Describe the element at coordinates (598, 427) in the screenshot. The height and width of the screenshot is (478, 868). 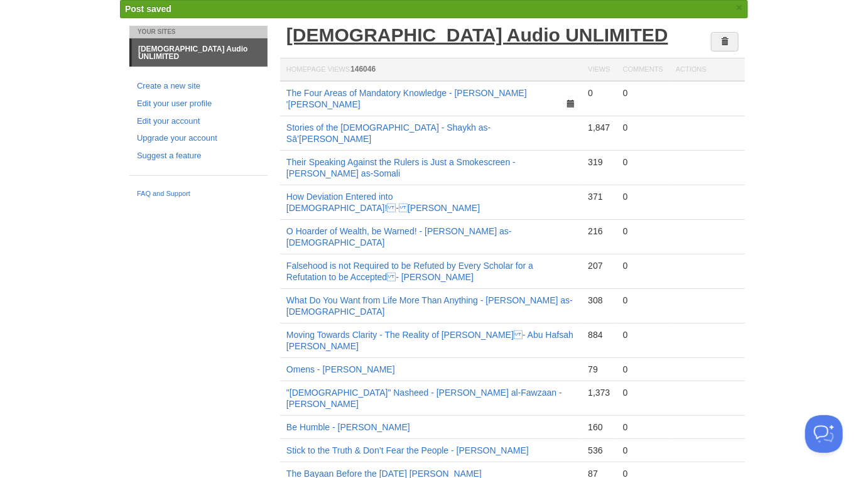
I see `div: 160` at that location.